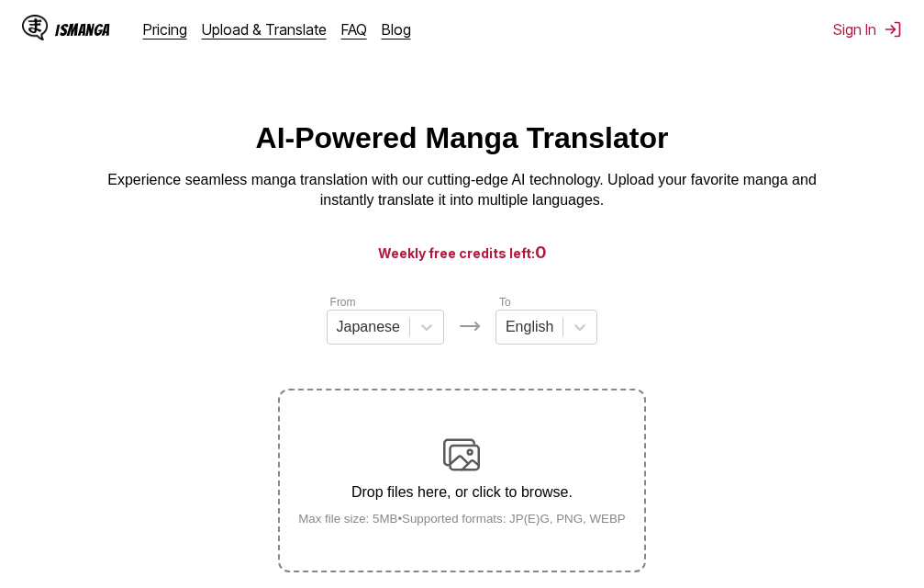  What do you see at coordinates (541, 252) in the screenshot?
I see `span: 0` at bounding box center [541, 252].